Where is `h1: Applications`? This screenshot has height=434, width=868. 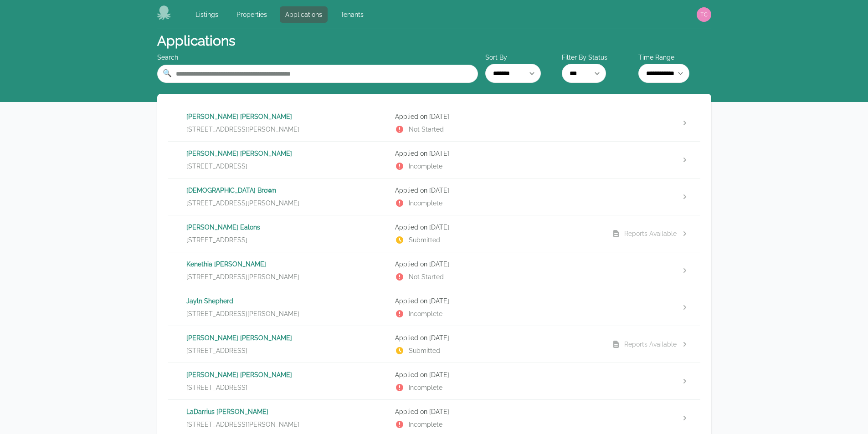 h1: Applications is located at coordinates (196, 41).